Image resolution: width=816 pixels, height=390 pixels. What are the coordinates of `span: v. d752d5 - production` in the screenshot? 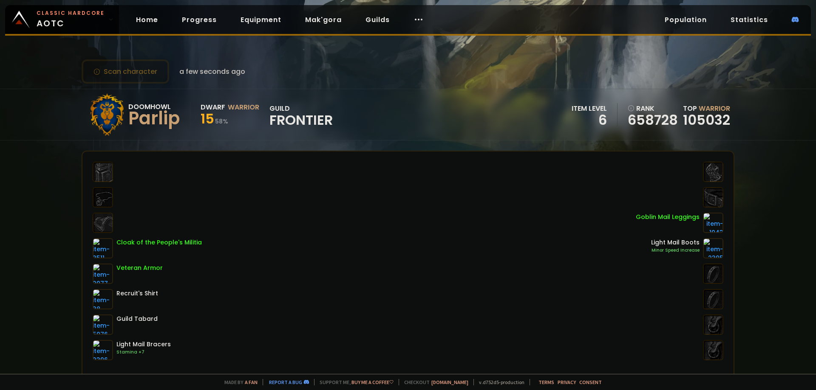 It's located at (499, 382).